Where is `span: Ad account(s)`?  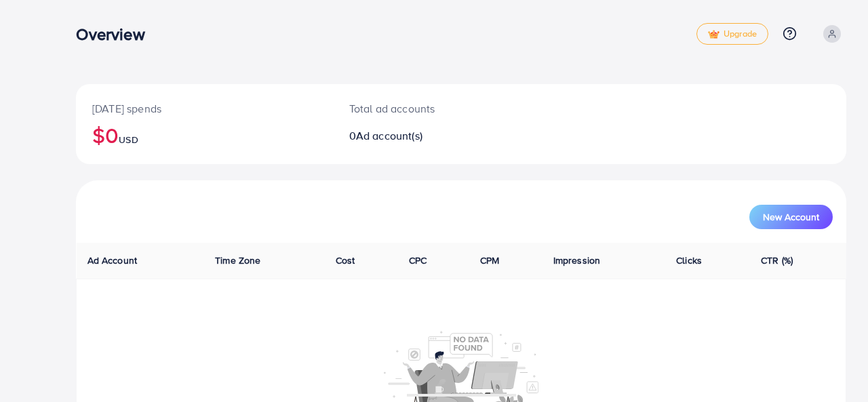
span: Ad account(s) is located at coordinates (389, 136).